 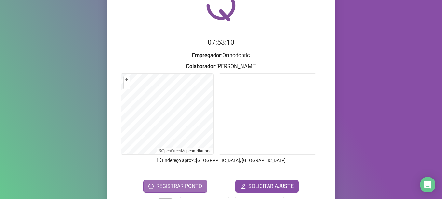 What do you see at coordinates (159, 160) in the screenshot?
I see `span: info-circle` at bounding box center [159, 160].